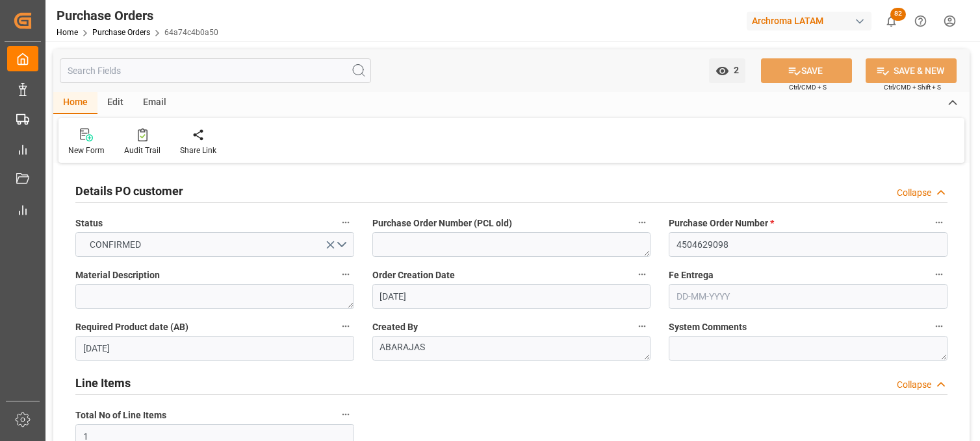 Image resolution: width=980 pixels, height=441 pixels. Describe the element at coordinates (808, 87) in the screenshot. I see `span: Ctrl/CMD + S` at that location.